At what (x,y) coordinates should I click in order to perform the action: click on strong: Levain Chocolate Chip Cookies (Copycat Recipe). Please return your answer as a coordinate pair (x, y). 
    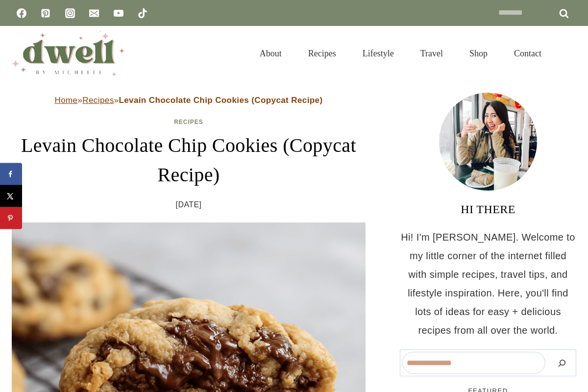
    Looking at the image, I should click on (220, 100).